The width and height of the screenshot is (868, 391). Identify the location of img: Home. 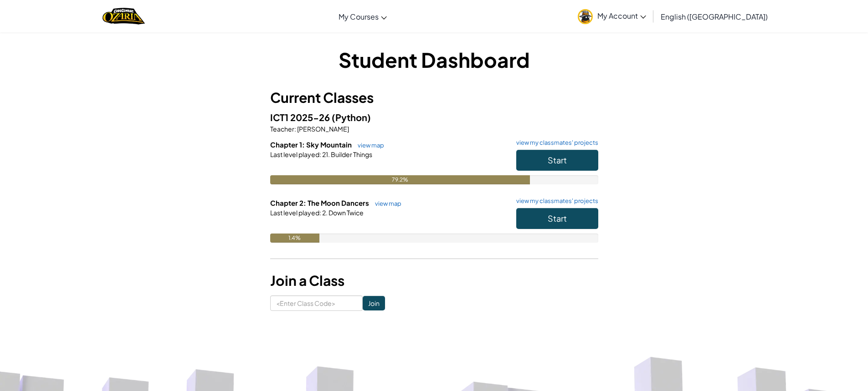
(123, 16).